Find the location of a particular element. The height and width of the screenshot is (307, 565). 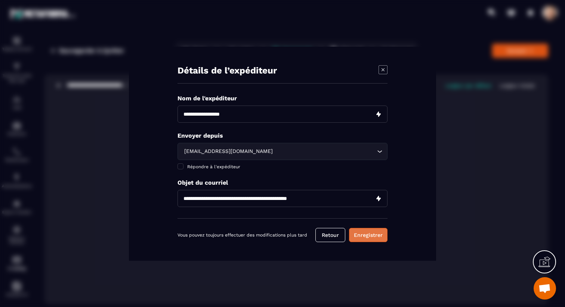

p: Envoyer depuis is located at coordinates (282, 136).